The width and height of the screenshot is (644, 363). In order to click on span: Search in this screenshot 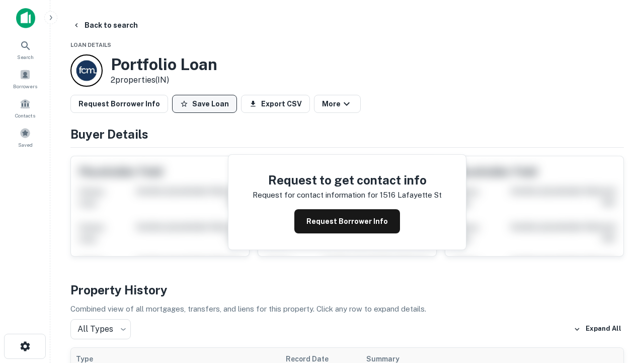, I will do `click(25, 57)`.